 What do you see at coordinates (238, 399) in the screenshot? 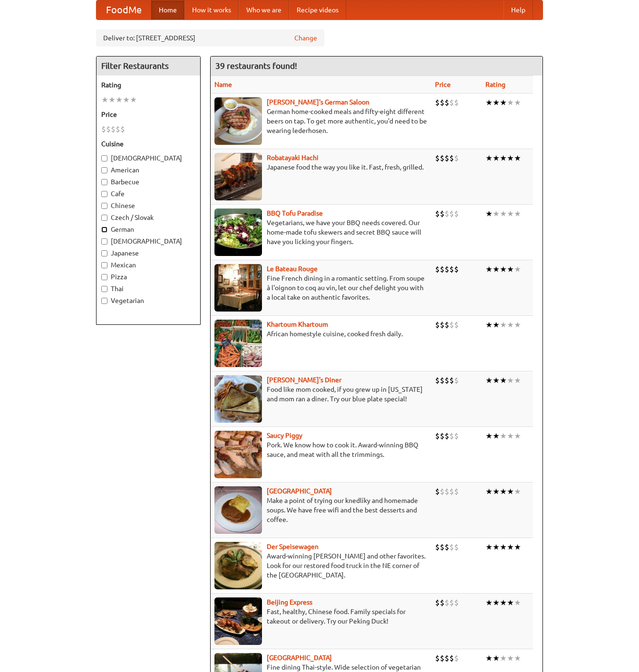
I see `img: sallys.jpg` at bounding box center [238, 399].